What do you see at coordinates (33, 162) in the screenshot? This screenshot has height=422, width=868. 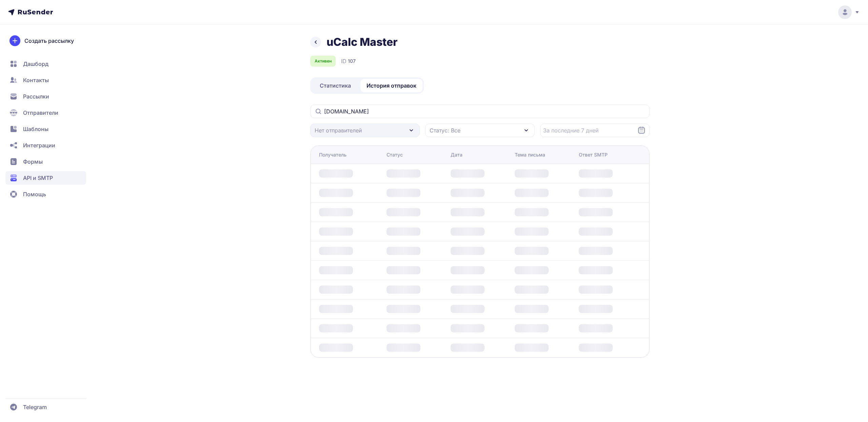 I see `span: Формы` at bounding box center [33, 162].